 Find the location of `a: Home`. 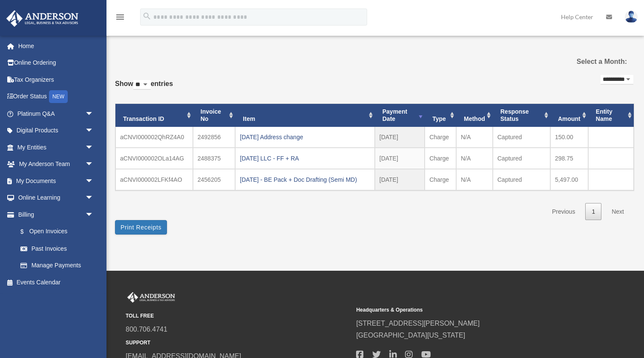

a: Home is located at coordinates (56, 46).